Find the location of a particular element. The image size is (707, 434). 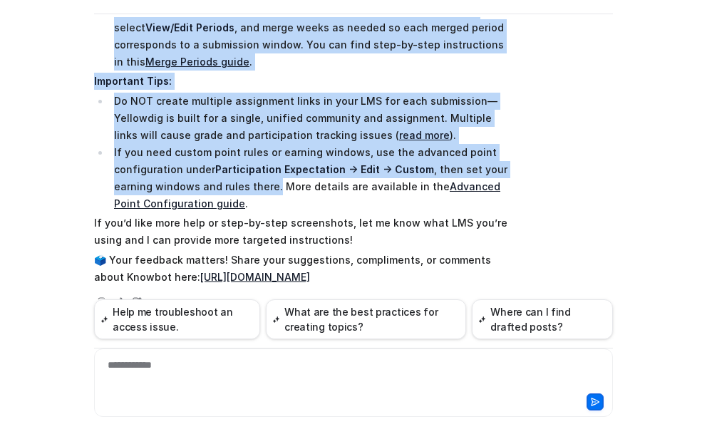

strong: Important Tips: is located at coordinates (133, 81).